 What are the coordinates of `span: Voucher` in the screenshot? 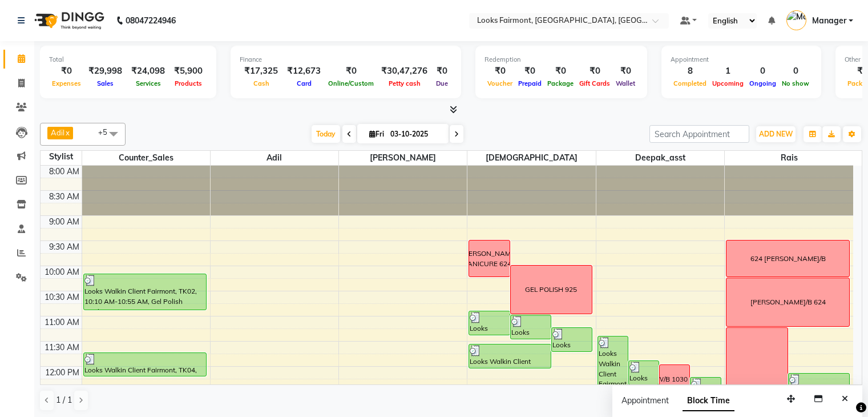 It's located at (500, 83).